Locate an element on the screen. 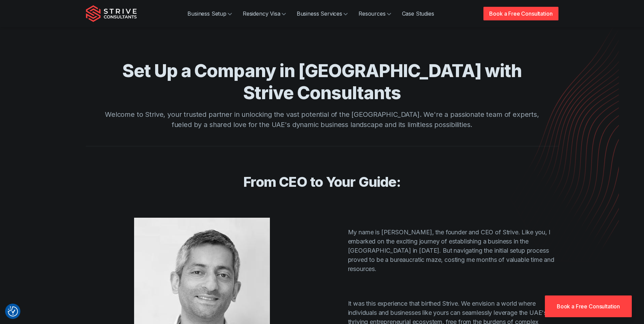 The height and width of the screenshot is (324, 644). a: Strive Consultants is located at coordinates (111, 14).